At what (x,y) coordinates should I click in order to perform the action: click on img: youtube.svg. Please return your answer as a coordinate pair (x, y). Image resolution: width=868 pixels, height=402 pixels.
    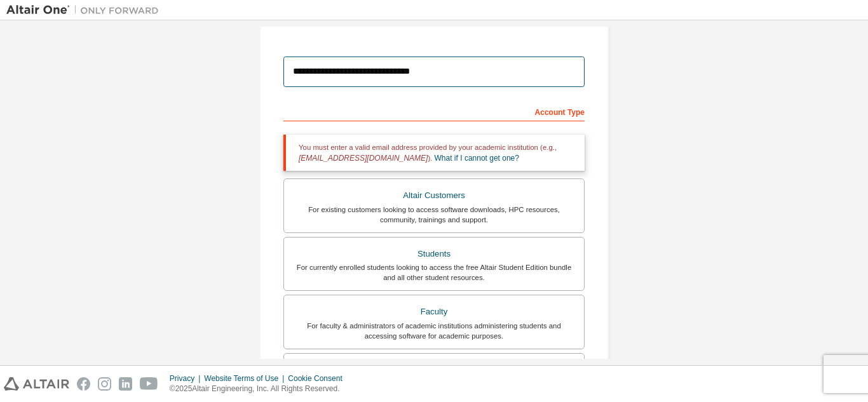
    Looking at the image, I should click on (149, 384).